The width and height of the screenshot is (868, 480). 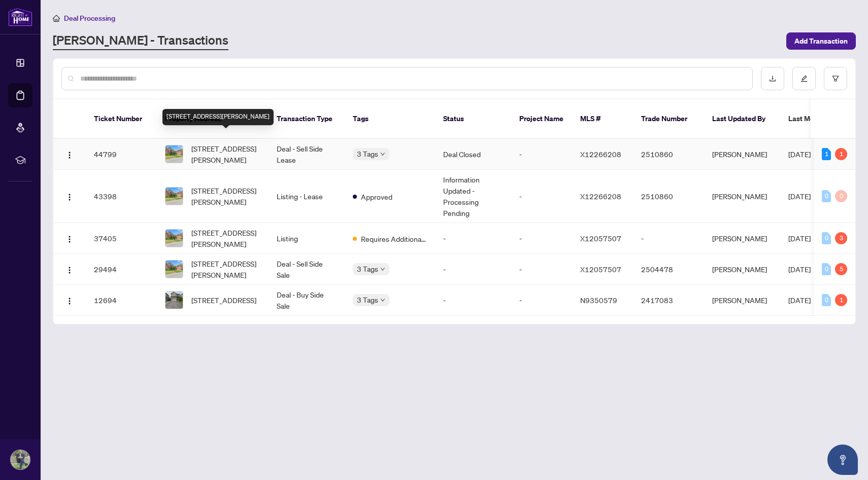 I want to click on th: Project Name, so click(x=541, y=119).